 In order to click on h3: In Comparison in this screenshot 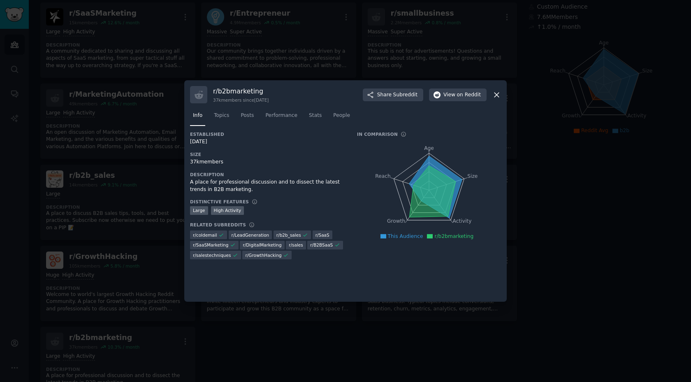, I will do `click(377, 134)`.